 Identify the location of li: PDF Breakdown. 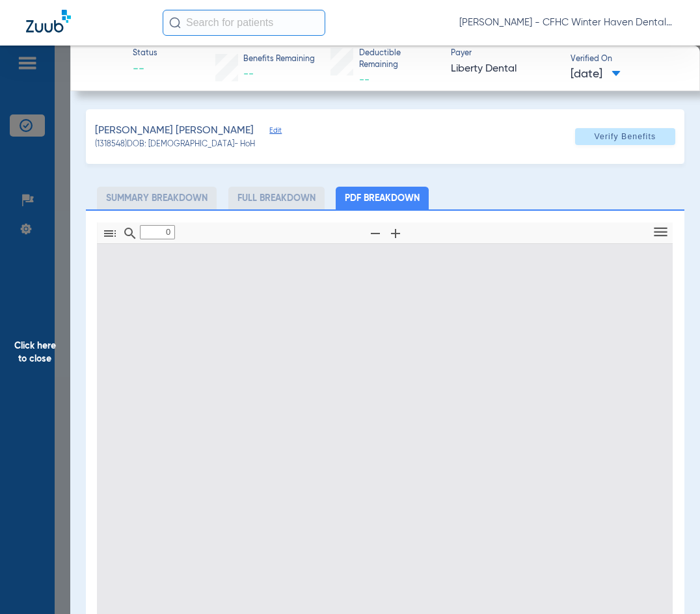
(382, 197).